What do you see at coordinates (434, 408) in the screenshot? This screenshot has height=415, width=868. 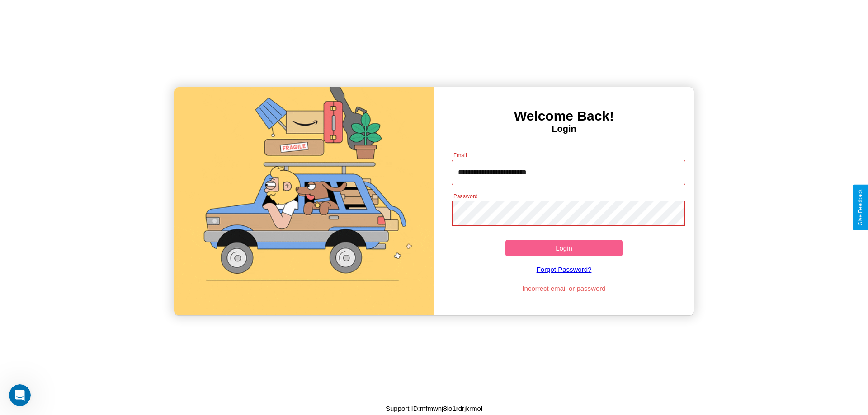 I see `p: Support ID: mfmwnj8lo1rdrjkrmol` at bounding box center [434, 408].